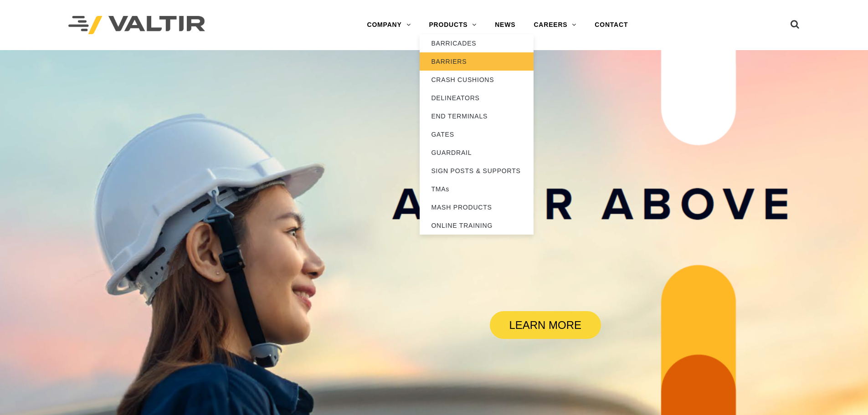  What do you see at coordinates (477, 226) in the screenshot?
I see `a: ONLINE TRAINING` at bounding box center [477, 226].